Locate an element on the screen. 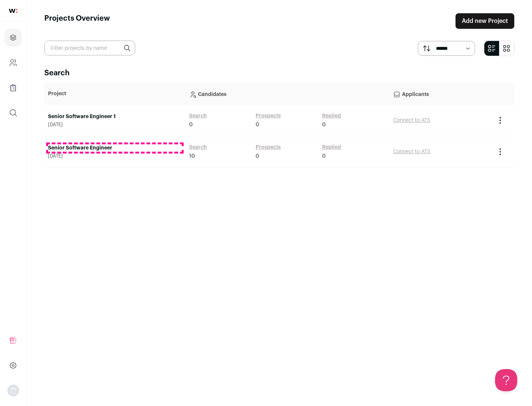 This screenshot has height=406, width=532. a: Senior Software Engineer 1 is located at coordinates (115, 117).